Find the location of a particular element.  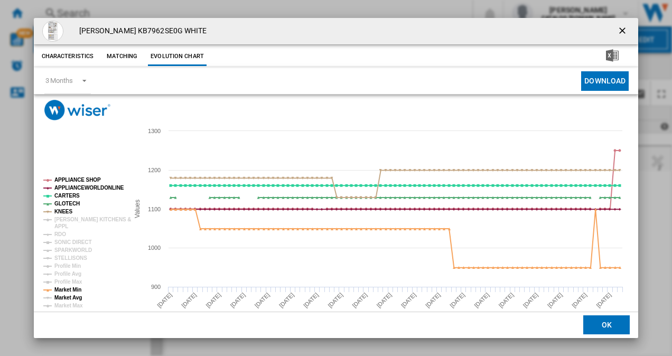

img: kb7962se0.png is located at coordinates (53, 31).